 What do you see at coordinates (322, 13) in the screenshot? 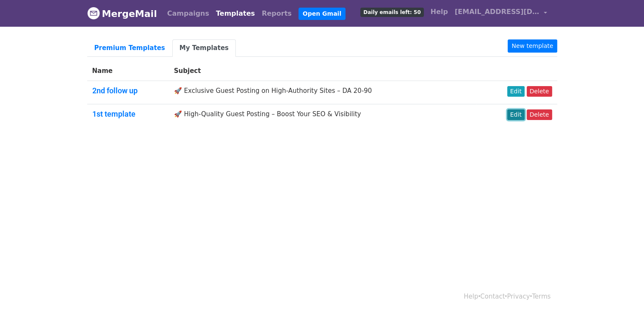
I see `a: Open Gmail` at bounding box center [322, 13].